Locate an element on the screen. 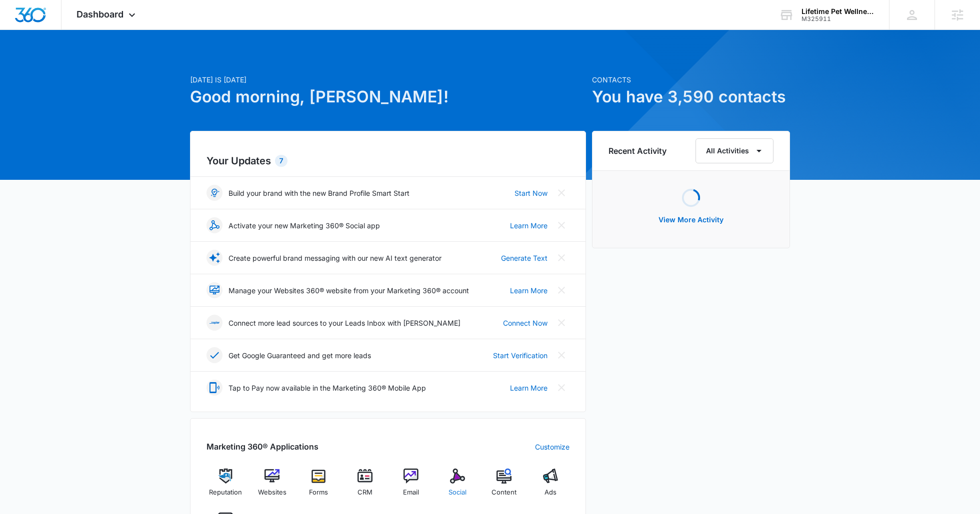 The image size is (980, 514). span: Websites is located at coordinates (272, 493).